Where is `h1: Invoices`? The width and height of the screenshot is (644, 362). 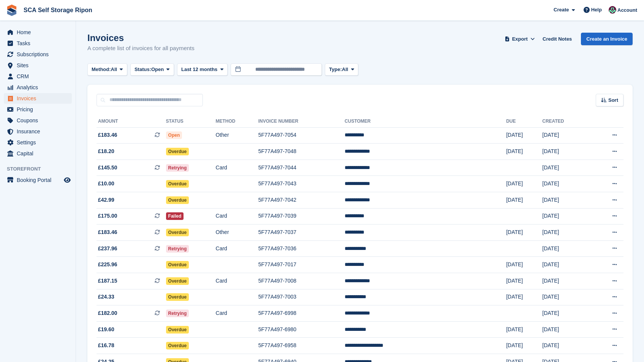
h1: Invoices is located at coordinates (141, 38).